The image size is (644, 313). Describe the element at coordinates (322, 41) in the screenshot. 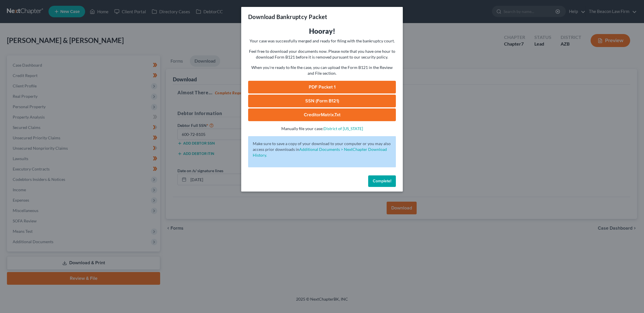

I see `p: Your case was successfully merged and ready for filing with the bankruptcy court.` at that location.